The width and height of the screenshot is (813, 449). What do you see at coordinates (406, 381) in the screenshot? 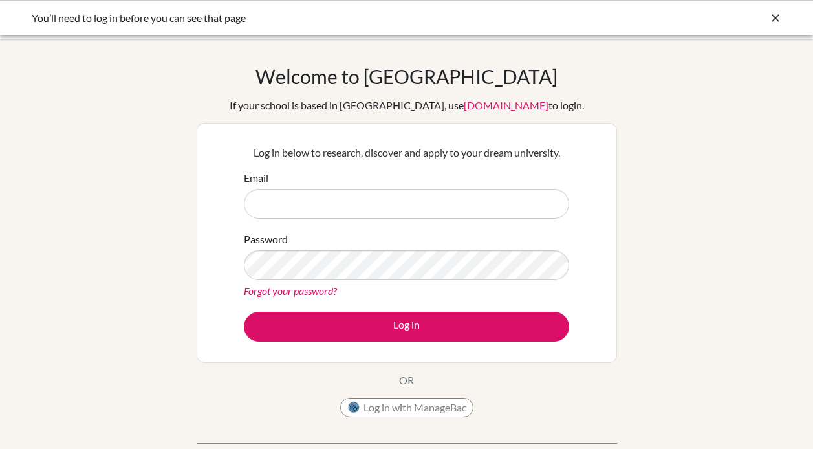
I see `p: OR` at bounding box center [406, 381].